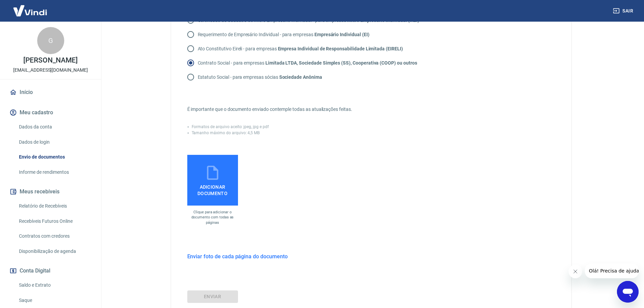  What do you see at coordinates (329, 109) in the screenshot?
I see `p: É importante que o documento enviado contemple todas as atualizações feitas.` at bounding box center [329, 109].